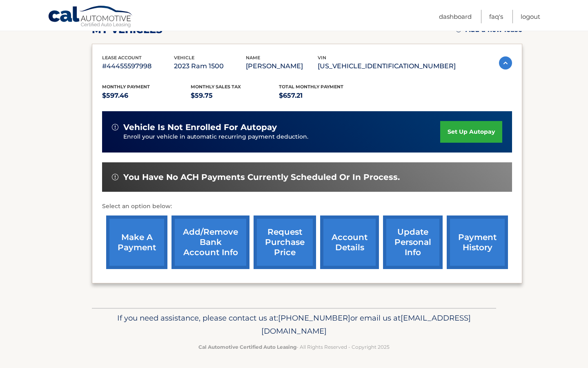 Image resolution: width=588 pixels, height=368 pixels. Describe the element at coordinates (456, 16) in the screenshot. I see `a: Dashboard` at that location.